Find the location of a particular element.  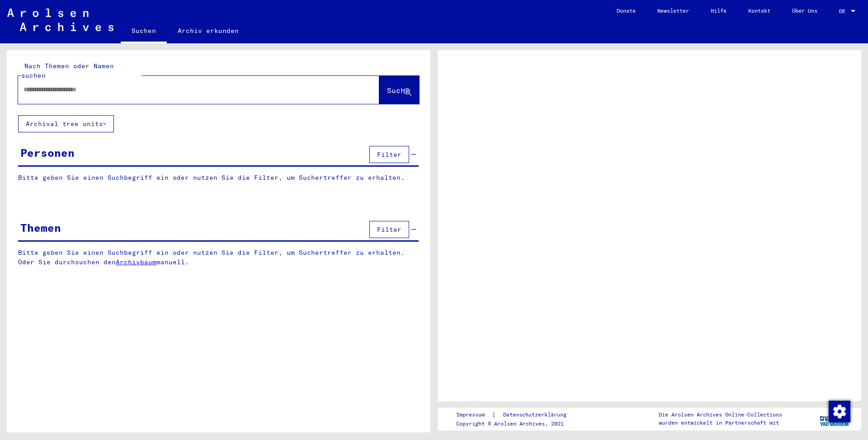

a: Datenschutzerklärung is located at coordinates (536, 415).